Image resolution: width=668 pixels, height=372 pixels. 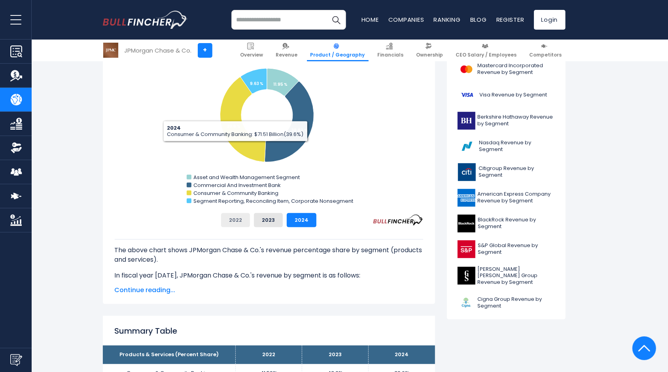 I want to click on span: Berkshire Hathaway Revenue by Segment, so click(x=516, y=121).